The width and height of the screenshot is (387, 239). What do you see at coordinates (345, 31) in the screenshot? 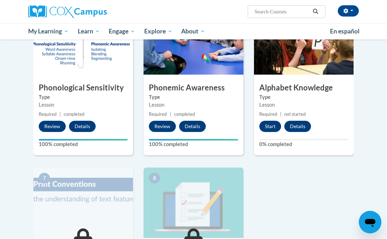
I see `a: En español` at bounding box center [345, 31].